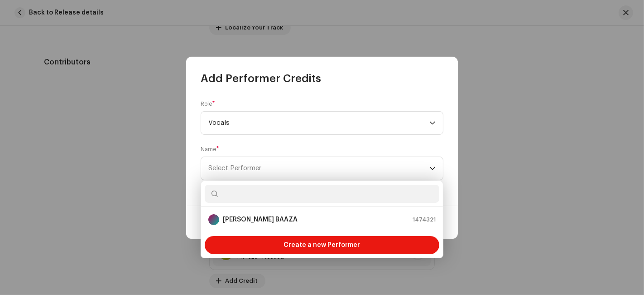 The height and width of the screenshot is (295, 644). What do you see at coordinates (208, 104) in the screenshot?
I see `label: Role` at bounding box center [208, 104].